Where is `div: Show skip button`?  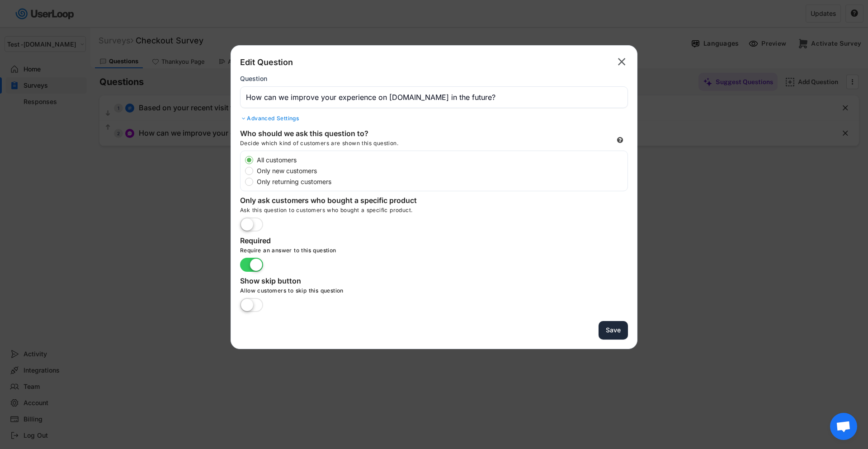 div: Show skip button is located at coordinates (331, 282).